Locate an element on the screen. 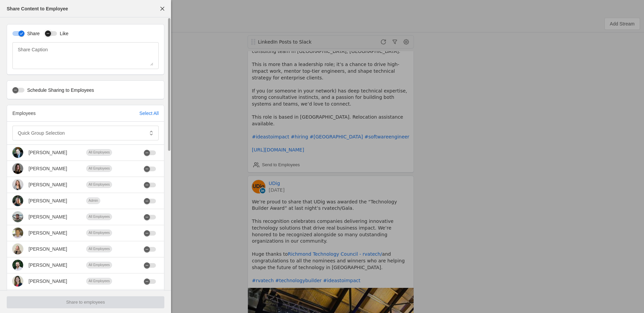 The width and height of the screenshot is (644, 313). div: Share Content to Employee is located at coordinates (37, 9).